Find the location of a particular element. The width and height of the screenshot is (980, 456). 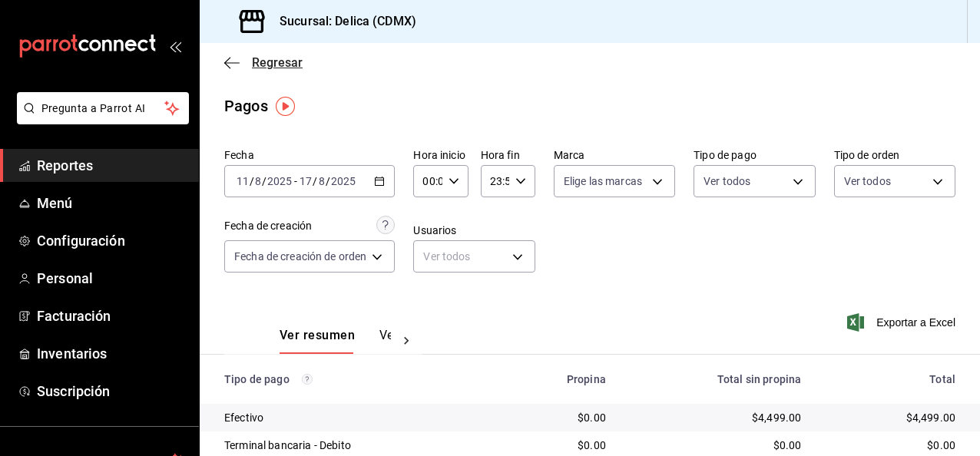

label: Usuarios is located at coordinates (474, 230).